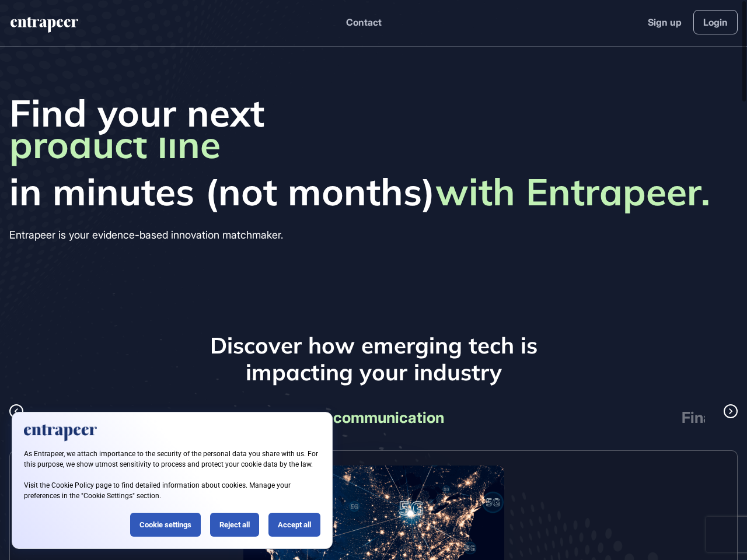 This screenshot has height=560, width=747. I want to click on h3: Discover how emerging tech is, so click(374, 345).